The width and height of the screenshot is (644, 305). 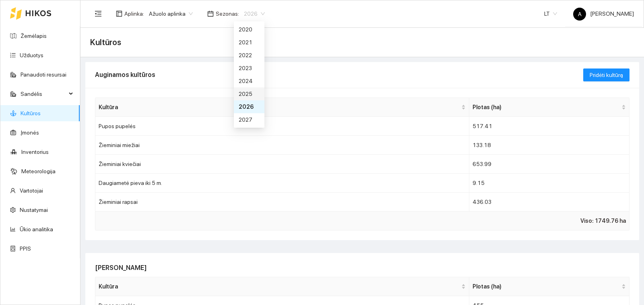 What do you see at coordinates (249, 94) in the screenshot?
I see `div: 2025` at bounding box center [249, 94].